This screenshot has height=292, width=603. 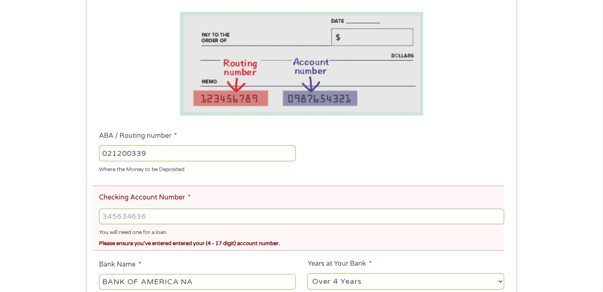 What do you see at coordinates (145, 197) in the screenshot?
I see `label: Checking Account Number` at bounding box center [145, 197].